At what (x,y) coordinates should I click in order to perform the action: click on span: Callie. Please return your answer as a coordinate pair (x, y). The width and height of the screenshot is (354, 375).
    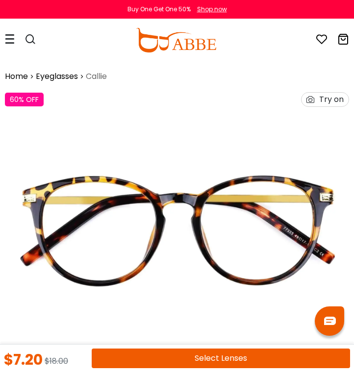
    Looking at the image, I should click on (96, 76).